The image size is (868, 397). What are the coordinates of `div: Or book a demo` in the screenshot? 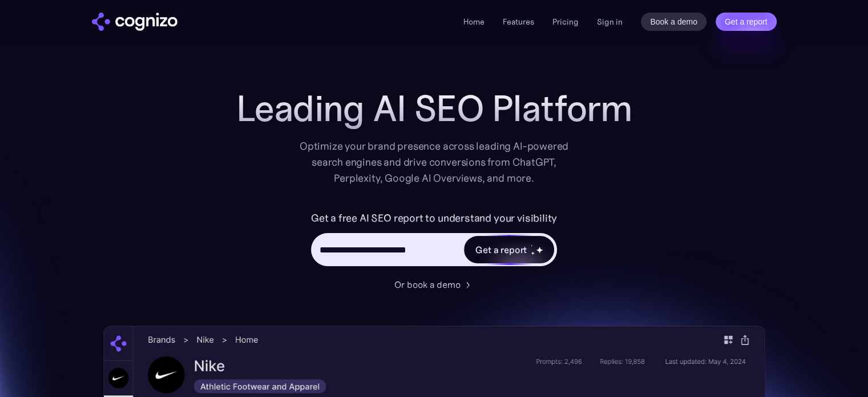 It's located at (428, 284).